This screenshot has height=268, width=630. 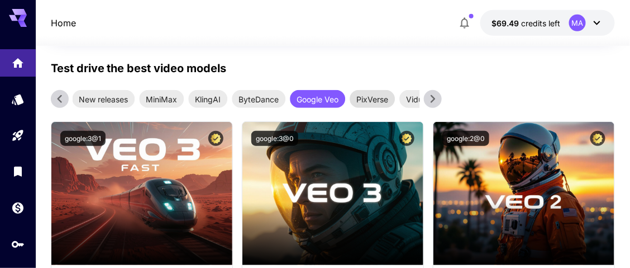 What do you see at coordinates (18, 244) in the screenshot?
I see `div: API Keys` at bounding box center [18, 244].